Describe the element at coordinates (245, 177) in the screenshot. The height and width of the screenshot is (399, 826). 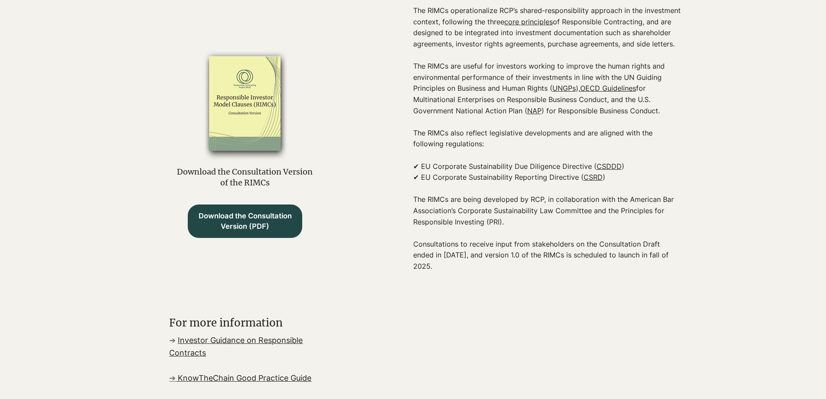
I see `p: Download the Consultation Version of the RIMCs` at that location.